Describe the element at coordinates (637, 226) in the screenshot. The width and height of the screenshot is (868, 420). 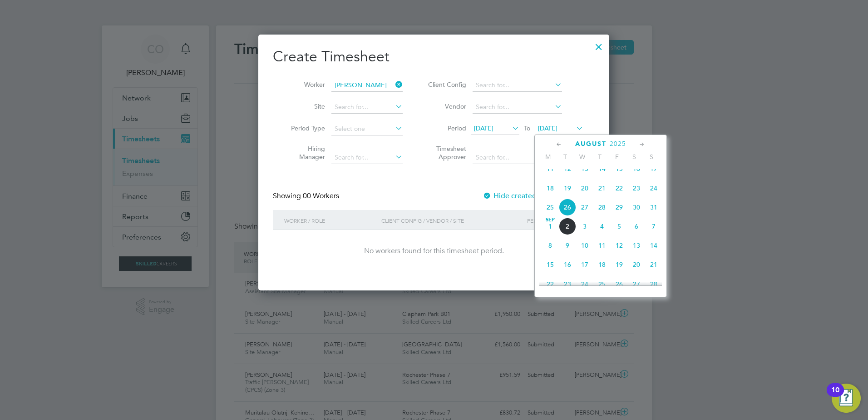
I see `span: 6` at that location.